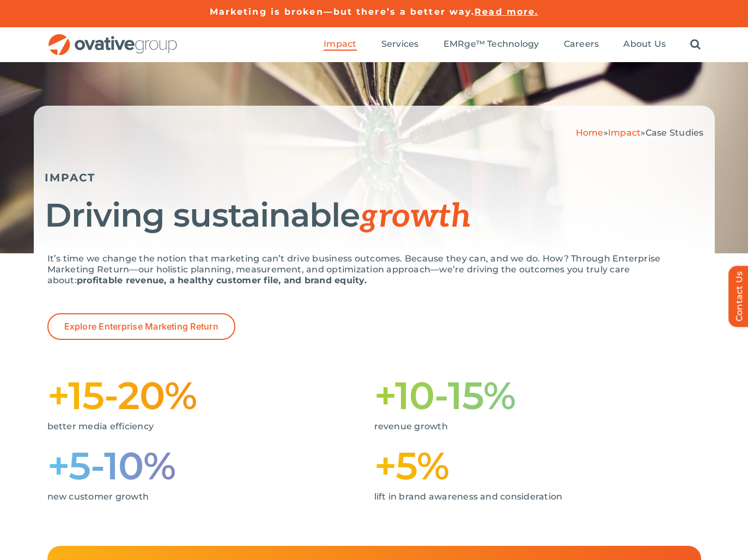  I want to click on a: Careers, so click(581, 45).